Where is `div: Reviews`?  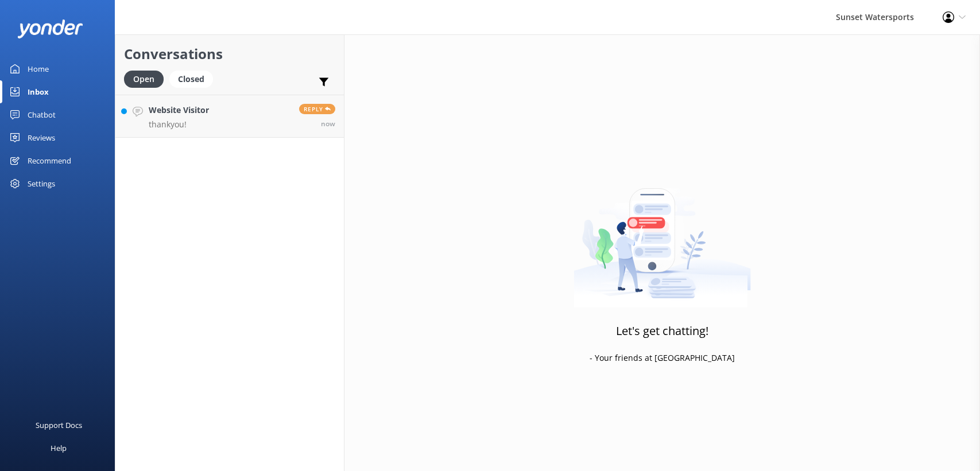
div: Reviews is located at coordinates (41, 138).